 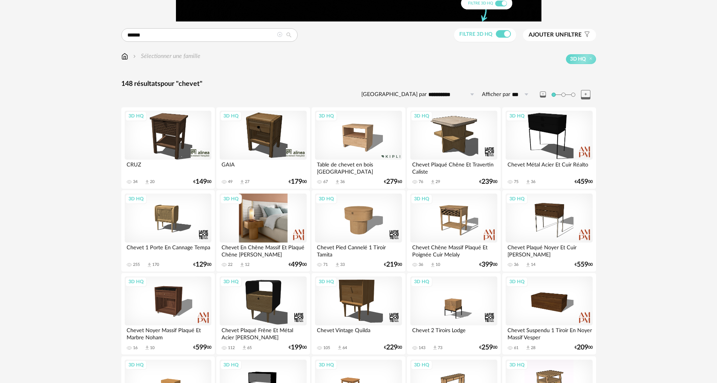 I want to click on span: Filtre 3D HQ, so click(x=476, y=34).